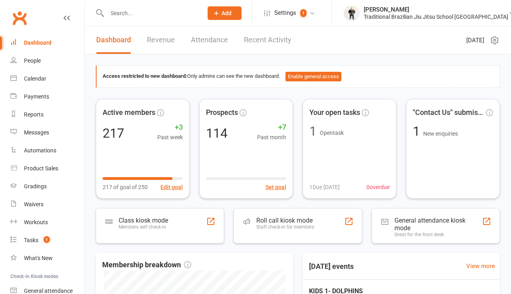 The image size is (511, 294). Describe the element at coordinates (481, 267) in the screenshot. I see `a: View more` at that location.